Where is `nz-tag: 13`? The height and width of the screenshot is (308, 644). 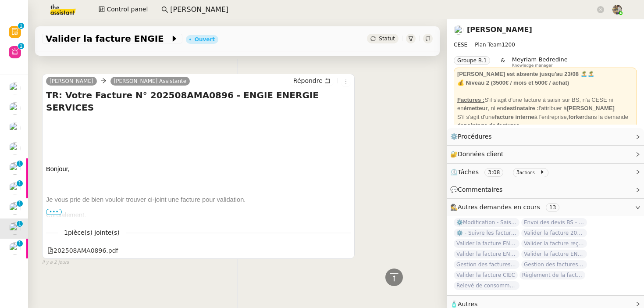
nz-tag: 13 is located at coordinates (552, 208).